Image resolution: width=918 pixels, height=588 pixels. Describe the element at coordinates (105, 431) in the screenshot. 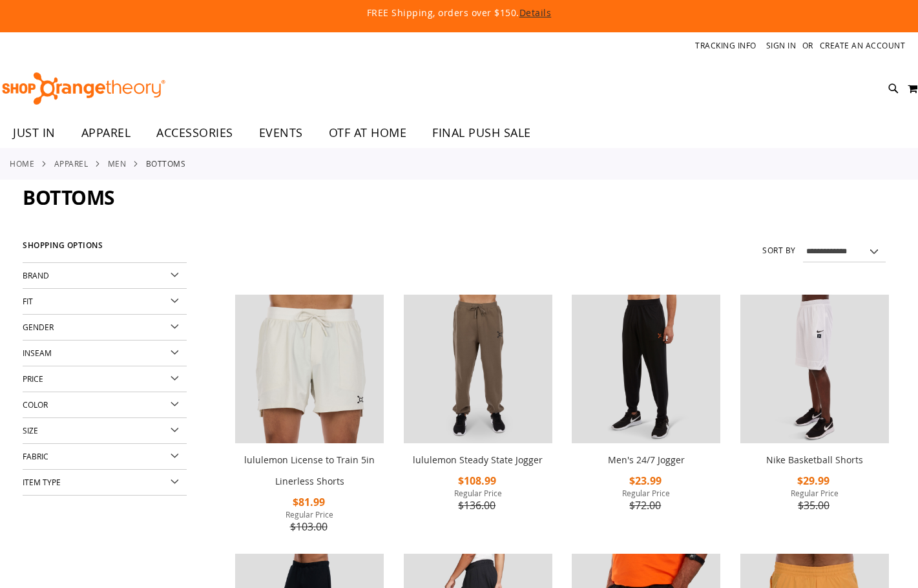

I see `div: Size` at that location.